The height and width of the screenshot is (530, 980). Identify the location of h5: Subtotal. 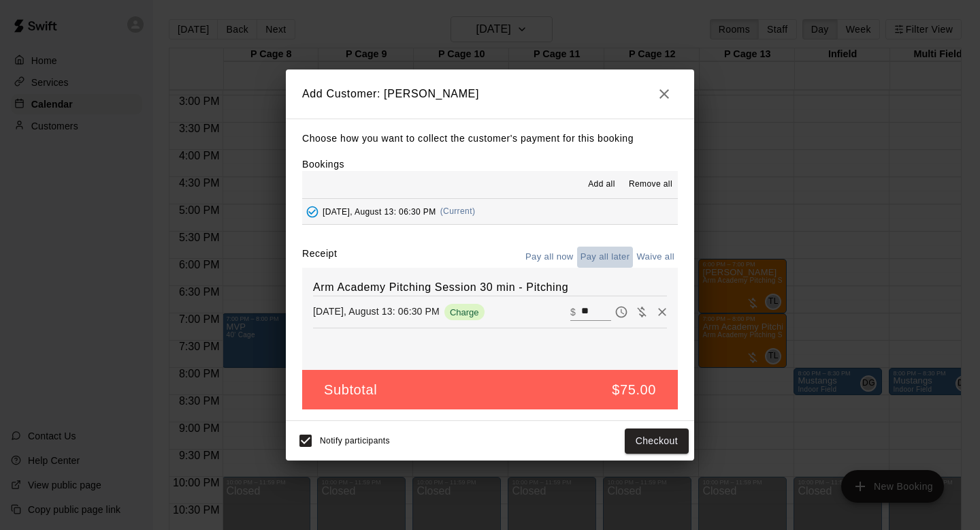
(351, 389).